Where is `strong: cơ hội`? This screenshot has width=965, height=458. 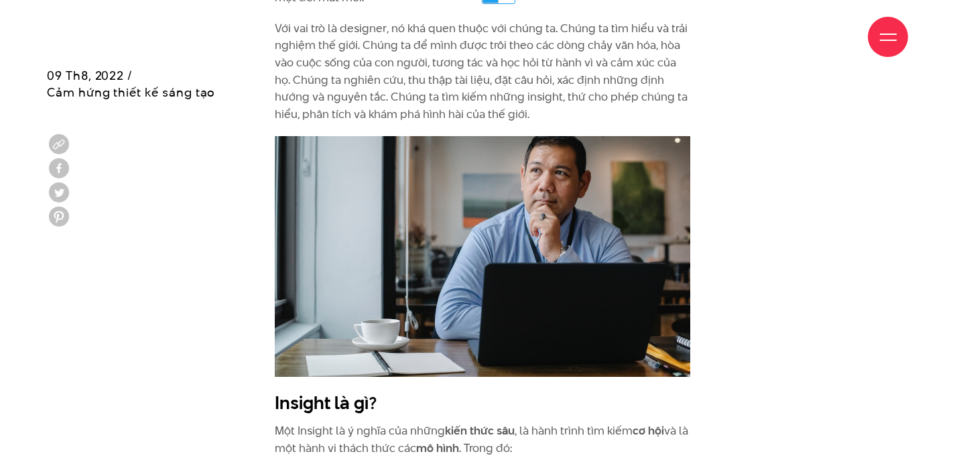 strong: cơ hội is located at coordinates (648, 430).